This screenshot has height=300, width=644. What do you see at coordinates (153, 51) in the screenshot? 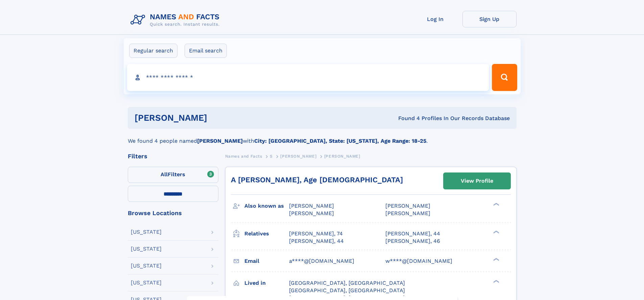
I see `label: Regular search` at bounding box center [153, 51].